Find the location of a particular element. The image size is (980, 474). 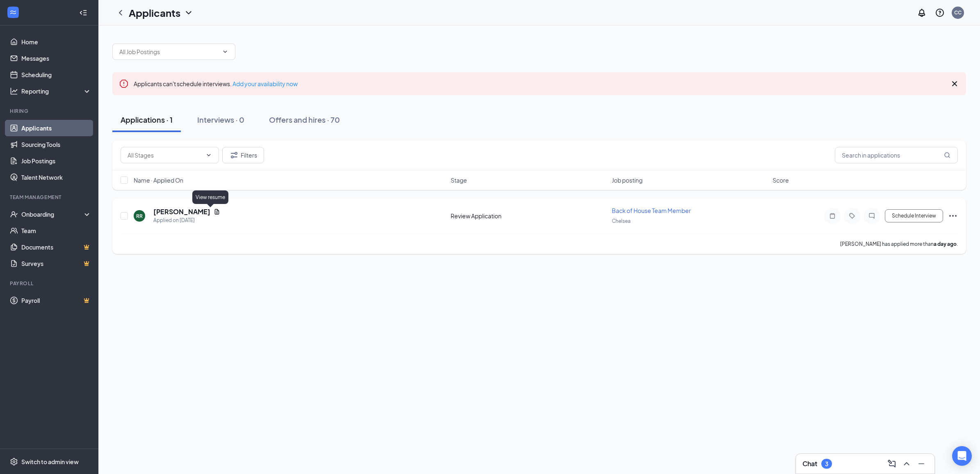

input: All Job Postings is located at coordinates (169, 51).